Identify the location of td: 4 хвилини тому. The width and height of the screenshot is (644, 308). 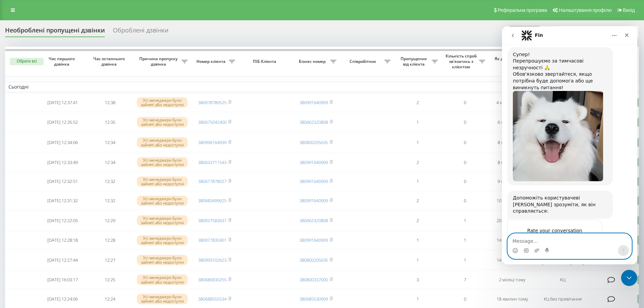
(512, 103).